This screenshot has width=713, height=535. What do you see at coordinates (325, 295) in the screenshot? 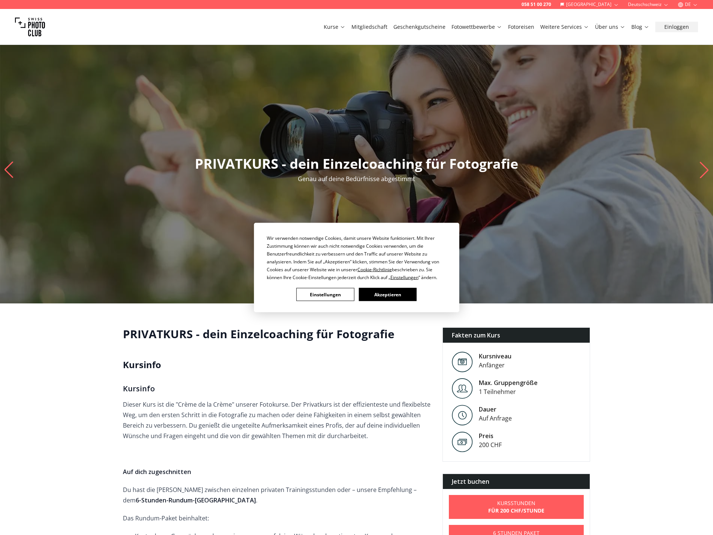
I see `button: Einstellungen` at bounding box center [325, 295].